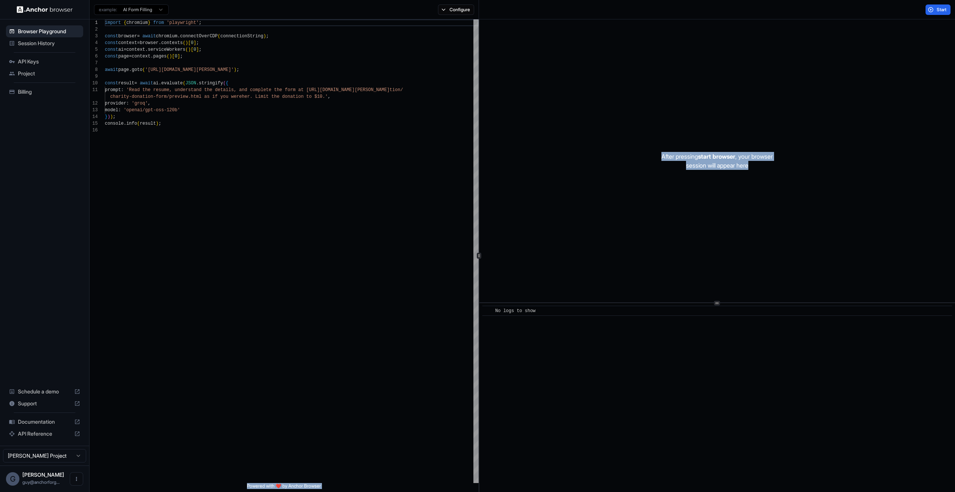  I want to click on div: G, so click(13, 479).